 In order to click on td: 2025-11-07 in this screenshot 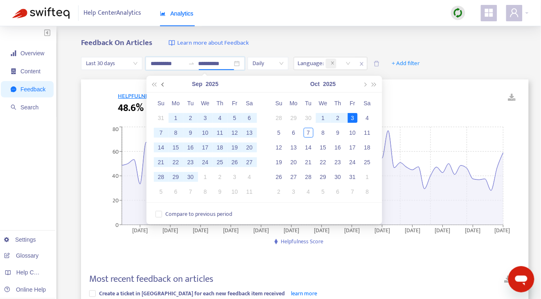, I will do `click(353, 192)`.